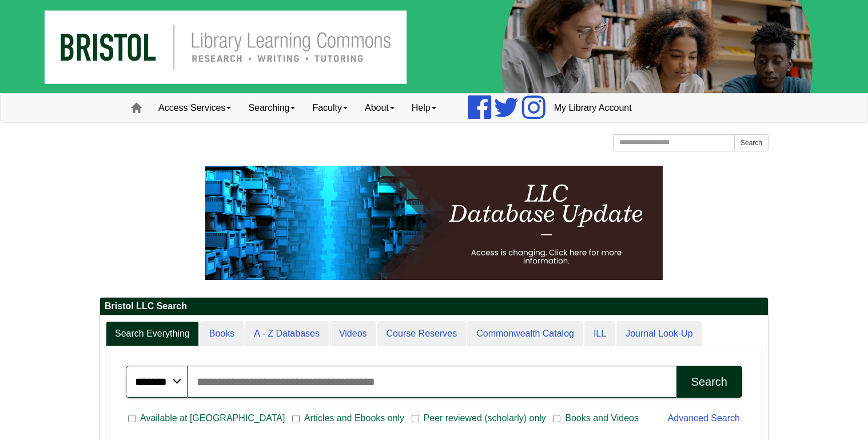 The image size is (868, 440). I want to click on a: Search Everything, so click(152, 334).